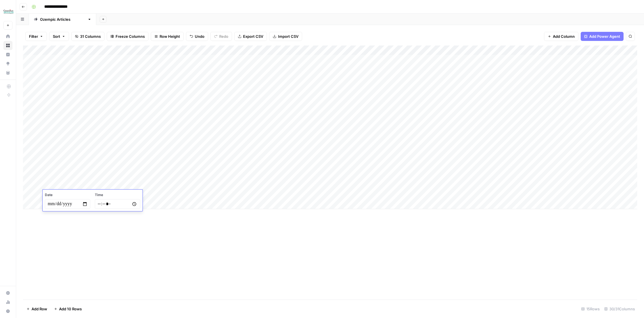  What do you see at coordinates (118, 195) in the screenshot?
I see `span: Time` at bounding box center [118, 195].